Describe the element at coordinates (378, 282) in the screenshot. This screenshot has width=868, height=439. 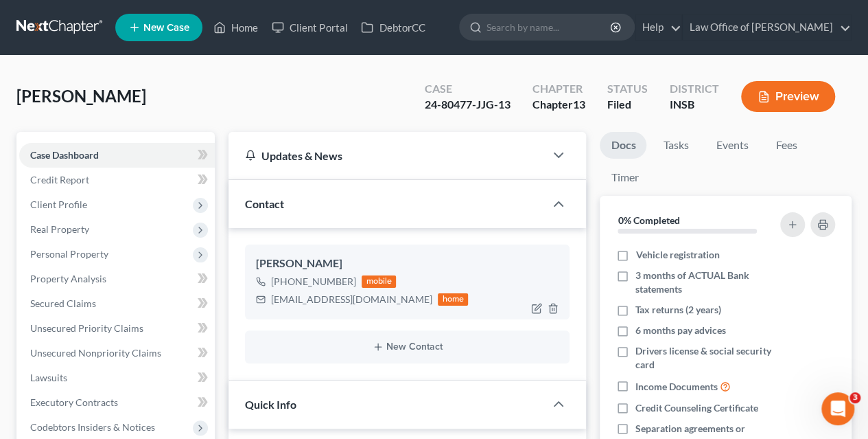
I see `div: mobile` at that location.